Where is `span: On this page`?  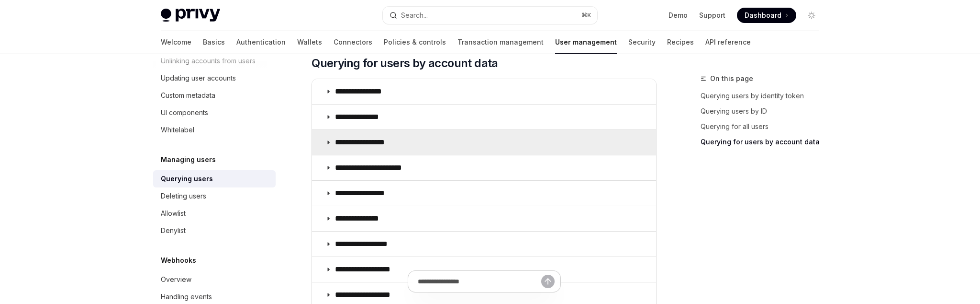 span: On this page is located at coordinates (732, 79).